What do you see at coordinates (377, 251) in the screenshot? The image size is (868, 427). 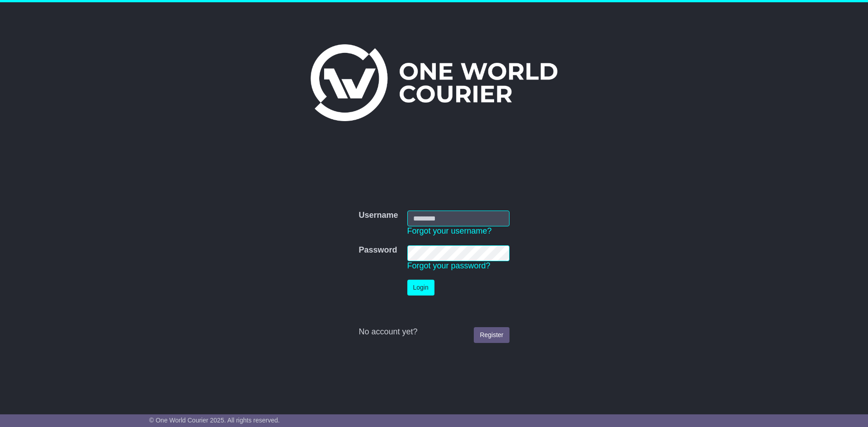 I see `label: Password` at bounding box center [377, 251].